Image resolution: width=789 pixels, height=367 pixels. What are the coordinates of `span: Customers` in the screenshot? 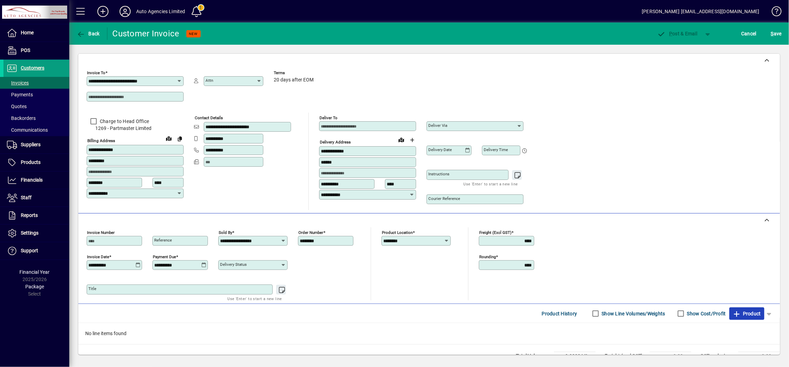 It's located at (33, 68).